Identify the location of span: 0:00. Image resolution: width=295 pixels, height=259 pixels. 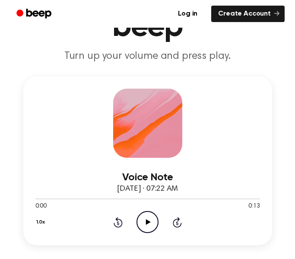
(41, 206).